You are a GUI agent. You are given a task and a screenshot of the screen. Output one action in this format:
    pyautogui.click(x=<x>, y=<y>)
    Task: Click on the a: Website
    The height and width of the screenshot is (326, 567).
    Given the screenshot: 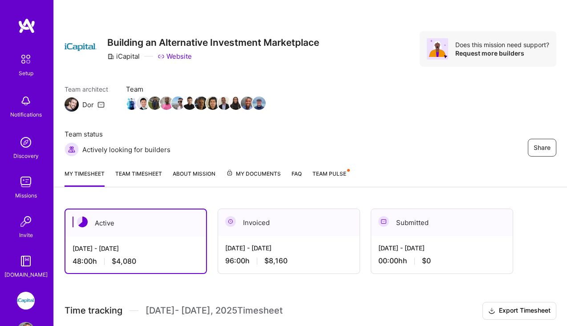 What is the action you would take?
    pyautogui.click(x=174, y=56)
    